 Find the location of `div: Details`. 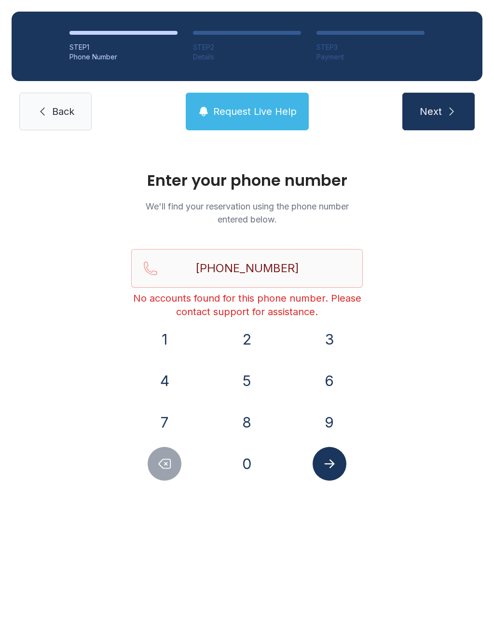

div: Details is located at coordinates (247, 57).